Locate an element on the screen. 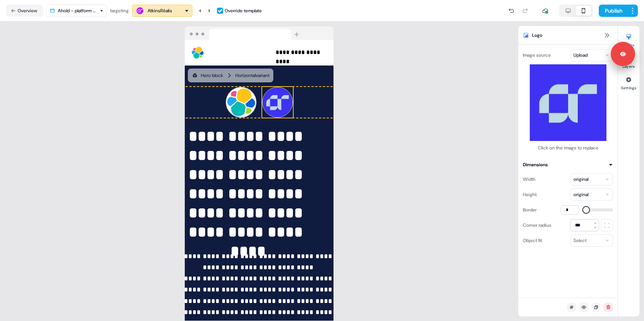  div: Corner radius is located at coordinates (537, 226).